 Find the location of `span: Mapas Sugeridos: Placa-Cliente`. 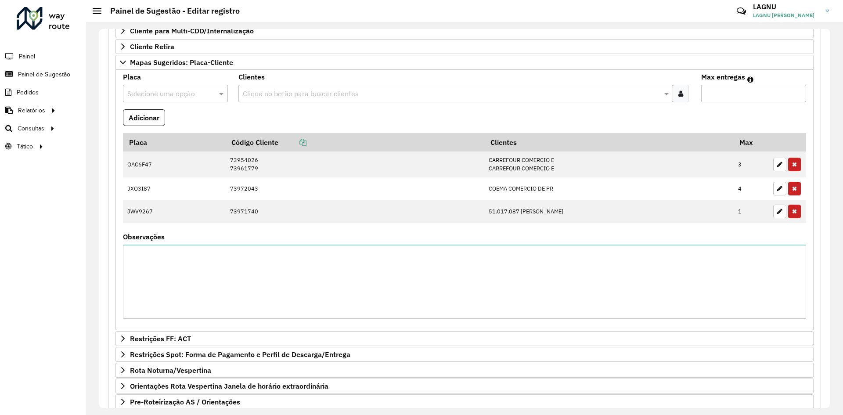

span: Mapas Sugeridos: Placa-Cliente is located at coordinates (181, 62).